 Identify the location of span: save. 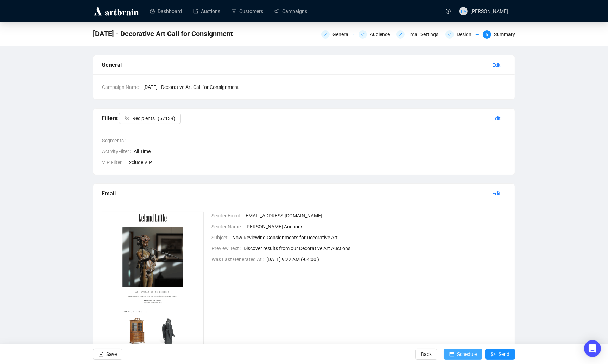
(101, 354).